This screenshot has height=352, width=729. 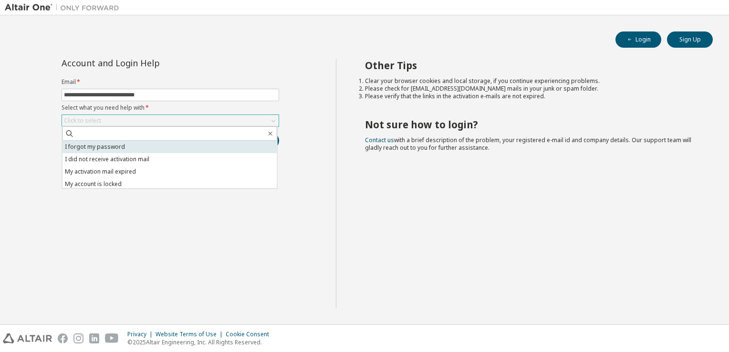 I want to click on img: Altair One, so click(x=64, y=8).